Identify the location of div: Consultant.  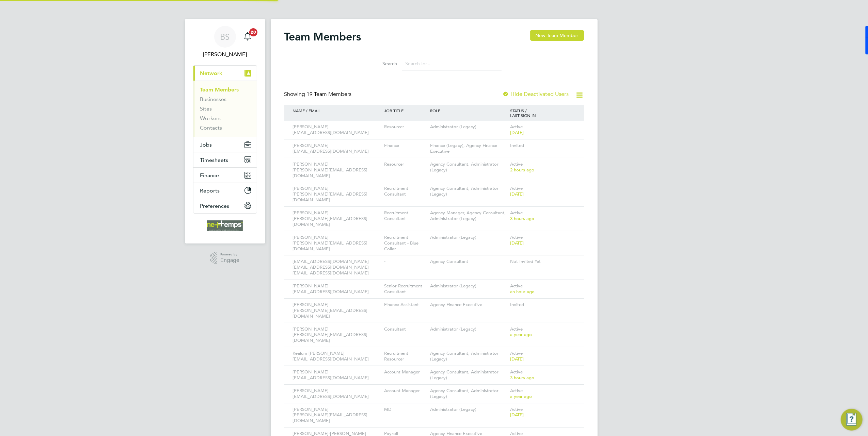
(405, 329).